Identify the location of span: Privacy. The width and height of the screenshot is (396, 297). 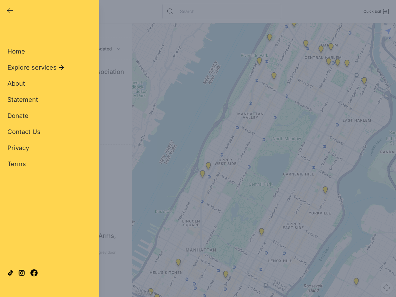
(18, 148).